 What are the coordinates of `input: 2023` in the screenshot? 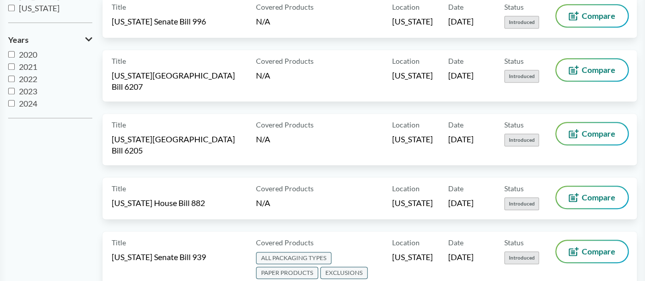 It's located at (11, 91).